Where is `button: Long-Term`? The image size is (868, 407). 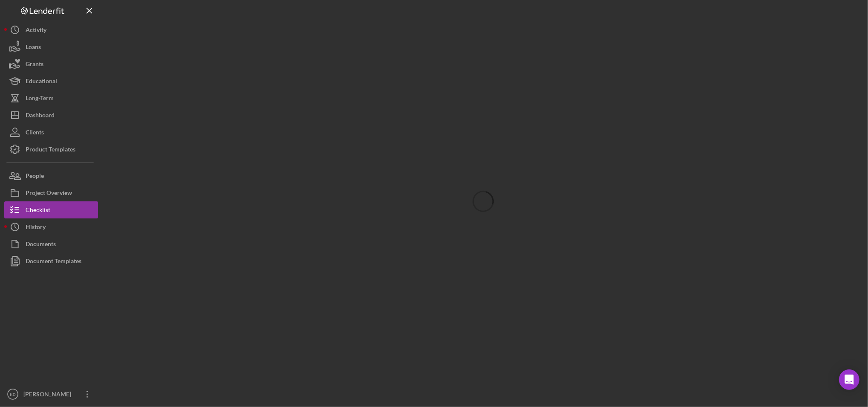 button: Long-Term is located at coordinates (51, 98).